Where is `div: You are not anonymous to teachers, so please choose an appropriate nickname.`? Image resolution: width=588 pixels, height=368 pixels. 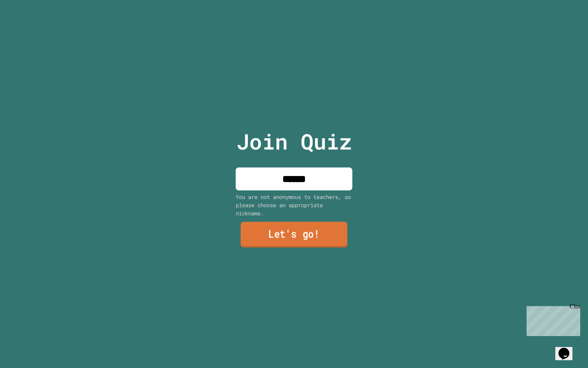 div: You are not anonymous to teachers, so please choose an appropriate nickname. is located at coordinates (294, 204).